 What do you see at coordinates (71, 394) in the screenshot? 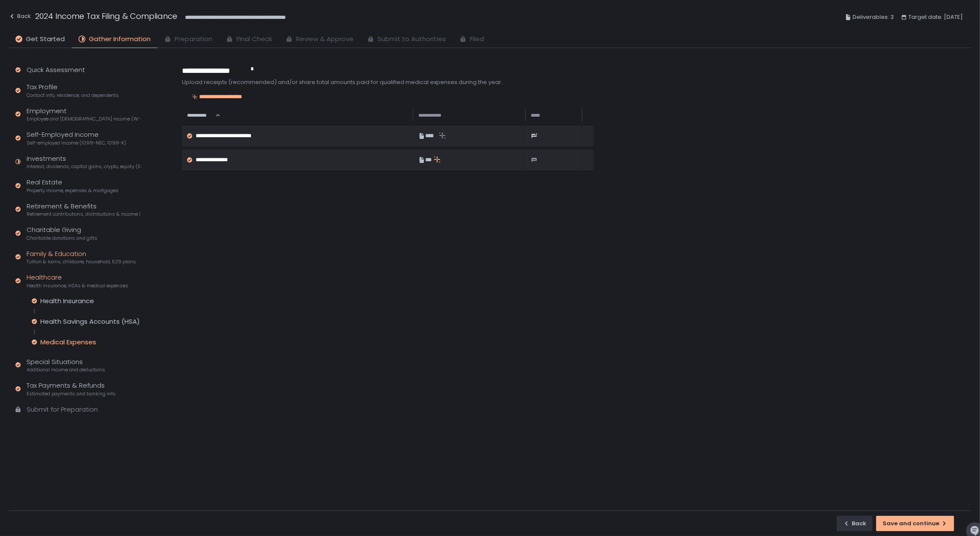
I see `span: Estimated payments and banking info` at bounding box center [71, 394].